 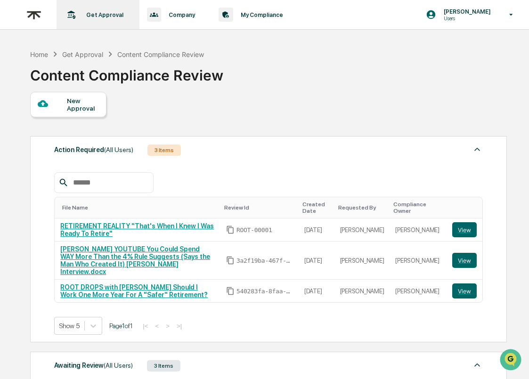 I want to click on div: Home, so click(x=39, y=54).